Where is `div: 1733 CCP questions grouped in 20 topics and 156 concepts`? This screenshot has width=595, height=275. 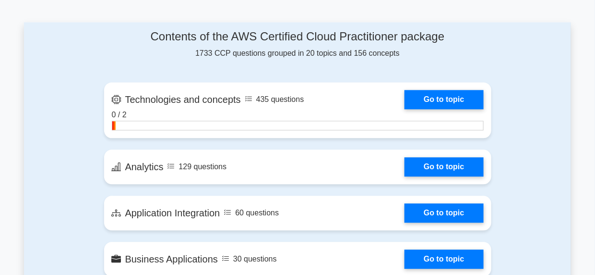
div: 1733 CCP questions grouped in 20 topics and 156 concepts is located at coordinates (298, 44).